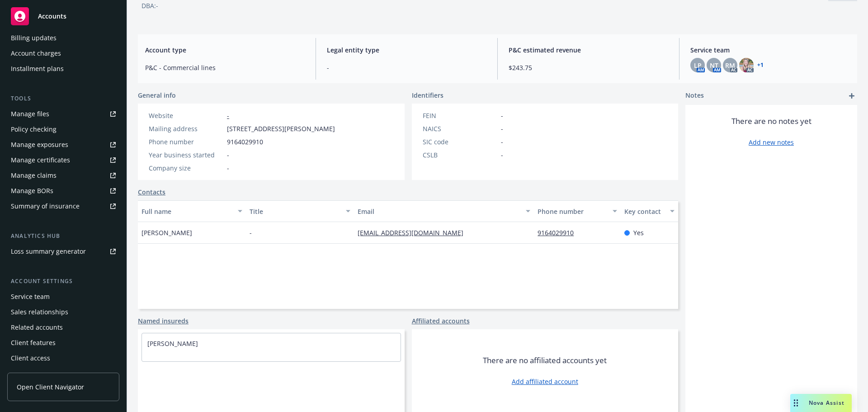  I want to click on div: Service team, so click(30, 297).